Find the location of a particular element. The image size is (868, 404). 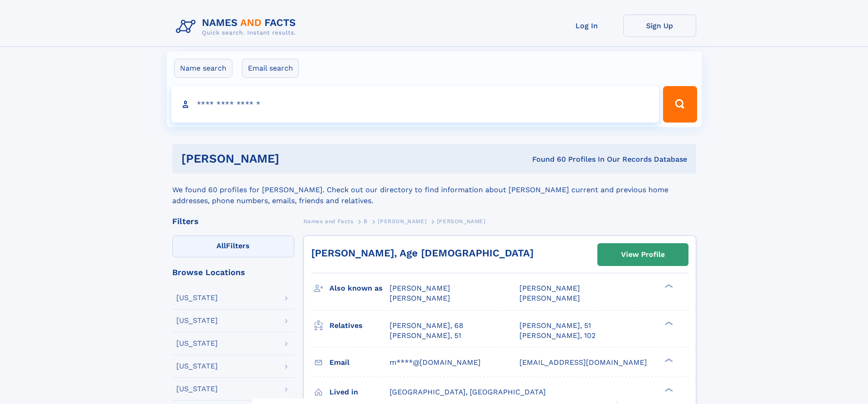

div: View Profile is located at coordinates (643, 255).